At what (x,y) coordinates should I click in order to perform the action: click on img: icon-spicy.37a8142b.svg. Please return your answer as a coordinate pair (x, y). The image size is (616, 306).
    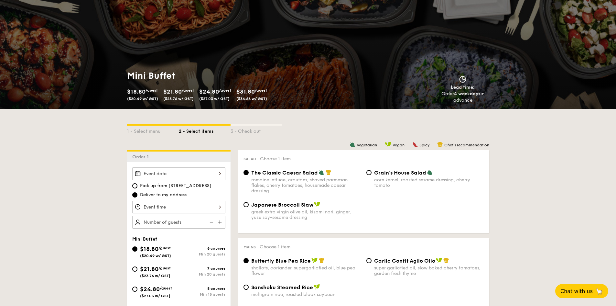
    Looking at the image, I should click on (415, 144).